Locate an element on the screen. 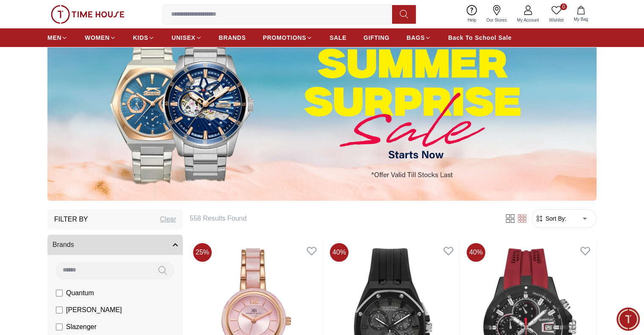 This screenshot has width=644, height=335. a: BRANDS is located at coordinates (233, 38).